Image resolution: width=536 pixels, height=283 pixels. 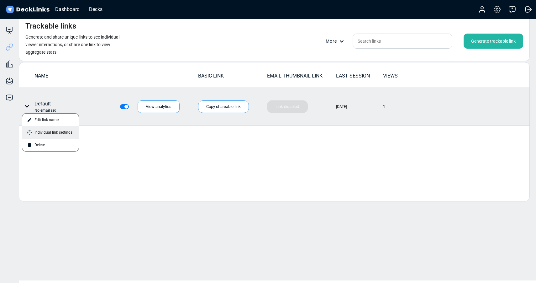 I want to click on div: Generate trackable link, so click(x=493, y=41).